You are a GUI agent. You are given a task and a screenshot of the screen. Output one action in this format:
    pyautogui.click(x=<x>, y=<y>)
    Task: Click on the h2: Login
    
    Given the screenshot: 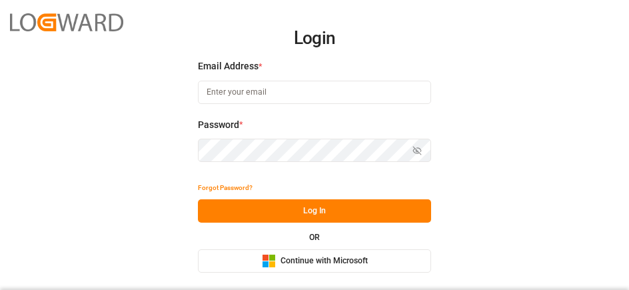 What is the action you would take?
    pyautogui.click(x=314, y=39)
    